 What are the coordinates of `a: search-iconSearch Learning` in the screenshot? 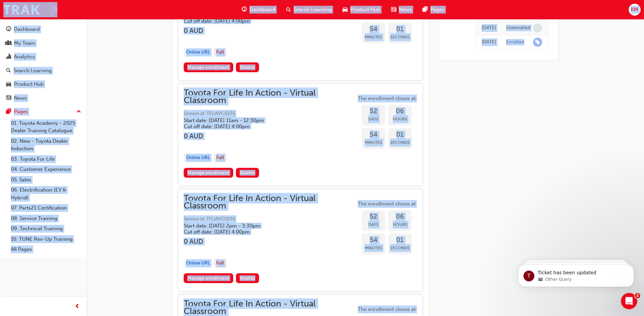 It's located at (309, 10).